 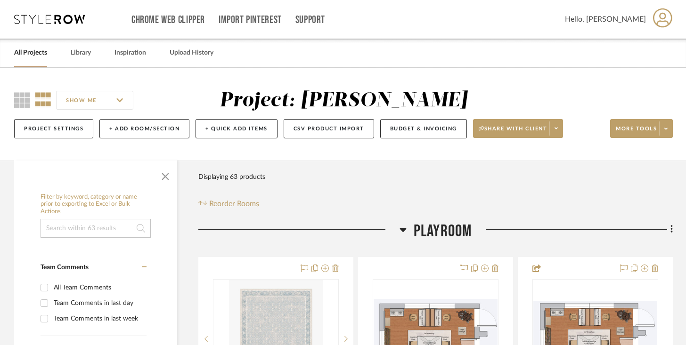 I want to click on span: Reorder Rooms, so click(x=234, y=204).